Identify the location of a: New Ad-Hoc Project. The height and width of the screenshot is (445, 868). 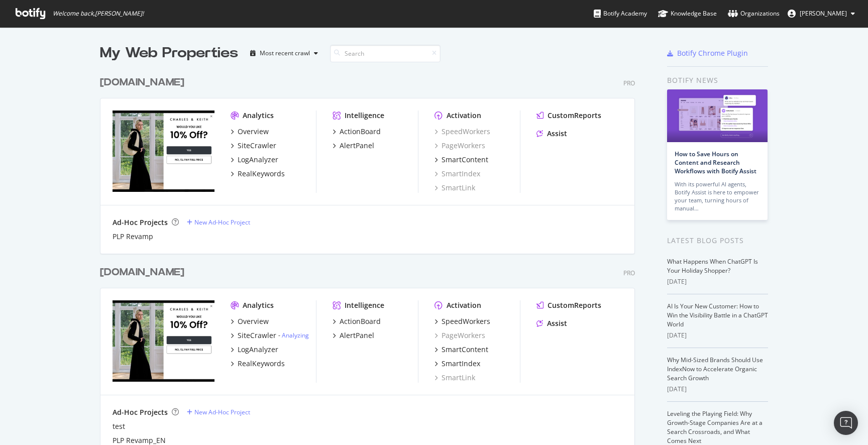
(219, 222).